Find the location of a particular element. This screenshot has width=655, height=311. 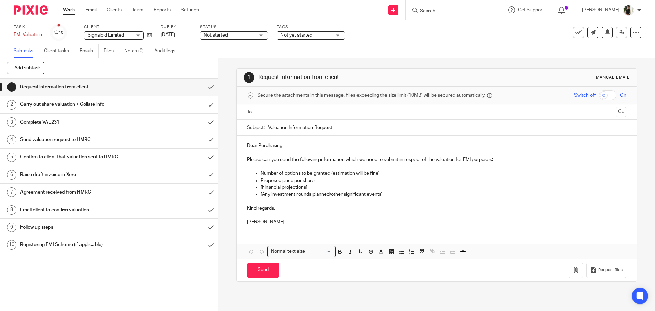

label: Status is located at coordinates (234, 27).